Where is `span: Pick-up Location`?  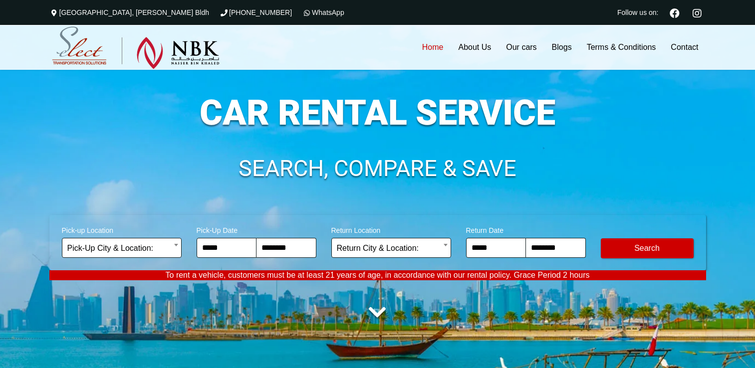 span: Pick-up Location is located at coordinates (122, 229).